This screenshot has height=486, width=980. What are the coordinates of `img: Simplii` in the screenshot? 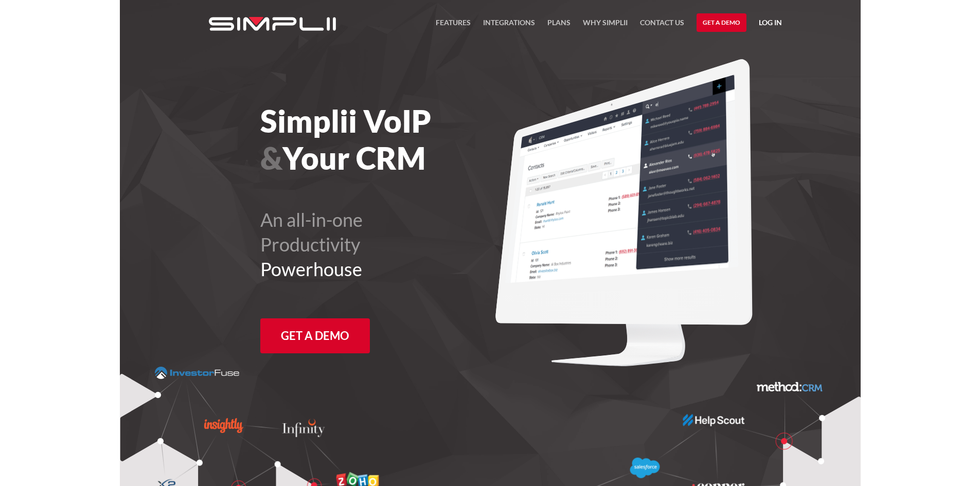 It's located at (272, 24).